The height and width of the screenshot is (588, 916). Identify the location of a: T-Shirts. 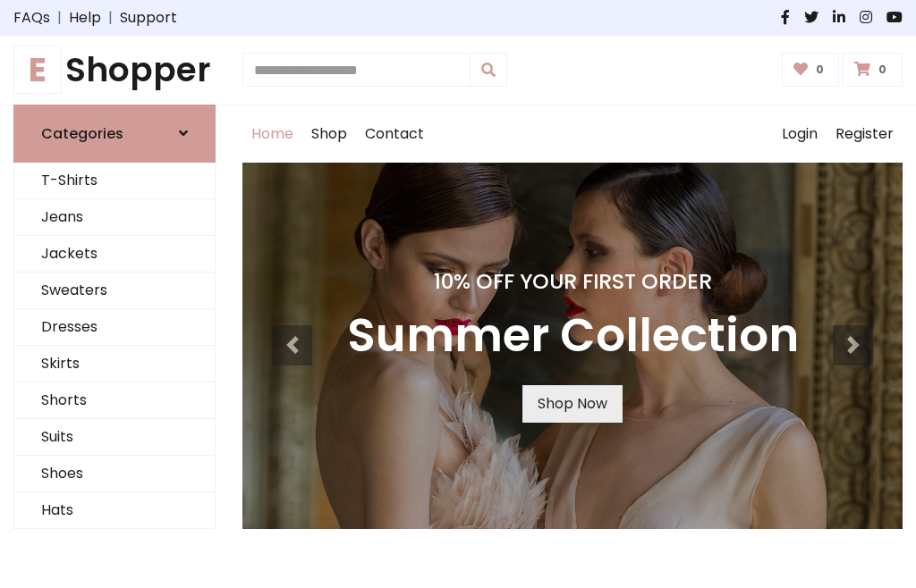
(114, 181).